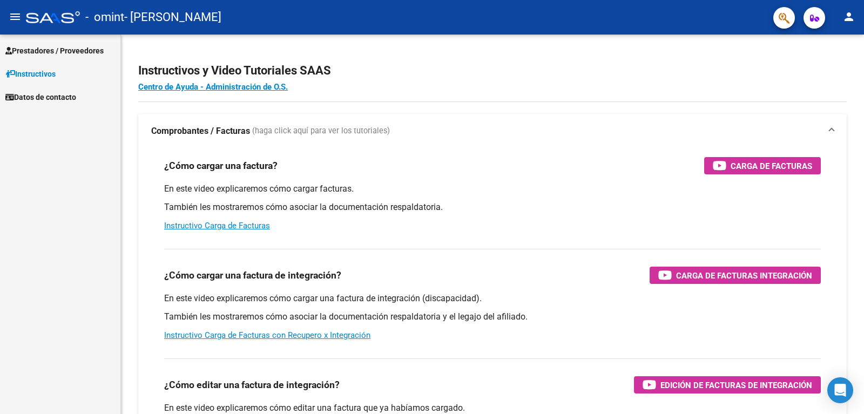  Describe the element at coordinates (252, 385) in the screenshot. I see `h3: ¿Cómo editar una factura de integración?` at that location.